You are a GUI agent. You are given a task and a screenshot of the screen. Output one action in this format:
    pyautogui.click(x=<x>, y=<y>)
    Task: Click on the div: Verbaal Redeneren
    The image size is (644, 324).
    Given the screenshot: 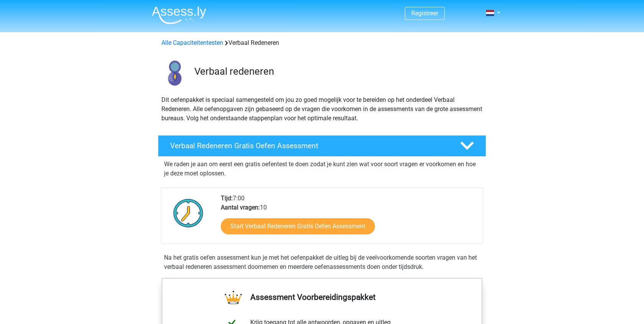 What is the action you would take?
    pyautogui.click(x=322, y=43)
    